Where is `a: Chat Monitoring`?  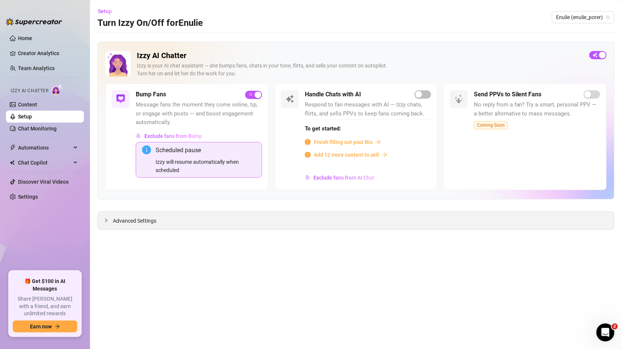
a: Chat Monitoring is located at coordinates (37, 129).